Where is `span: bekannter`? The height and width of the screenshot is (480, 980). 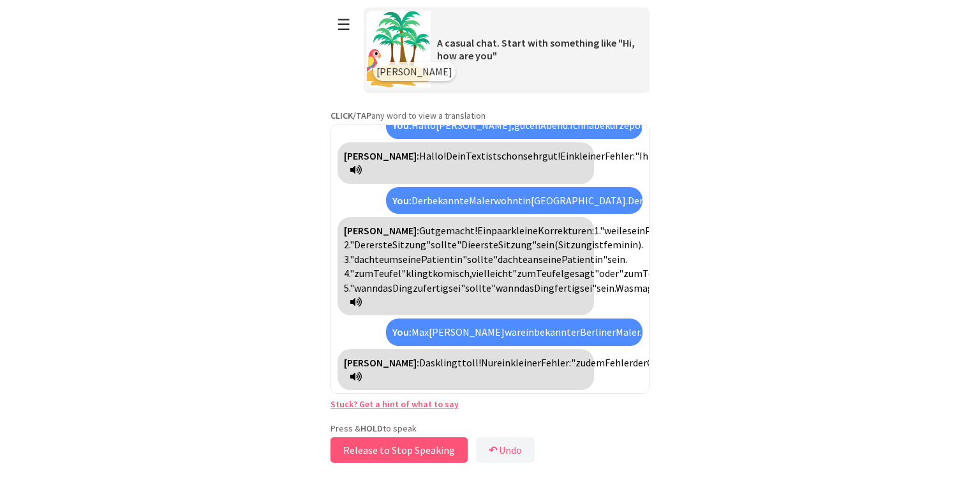 span: bekannter is located at coordinates (557, 332).